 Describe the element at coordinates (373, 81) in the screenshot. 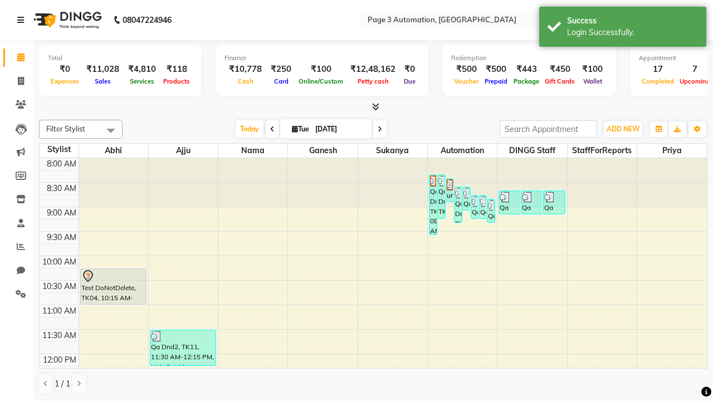

I see `span: Petty cash` at that location.